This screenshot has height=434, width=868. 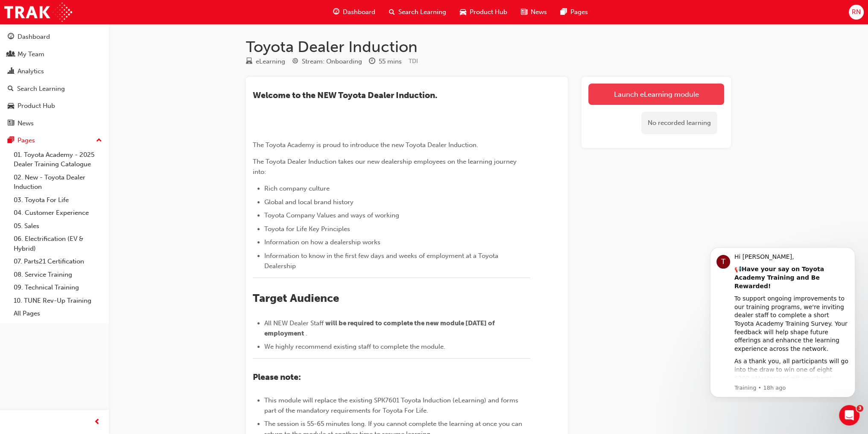 What do you see at coordinates (54, 36) in the screenshot?
I see `a: Dashboard` at bounding box center [54, 36].